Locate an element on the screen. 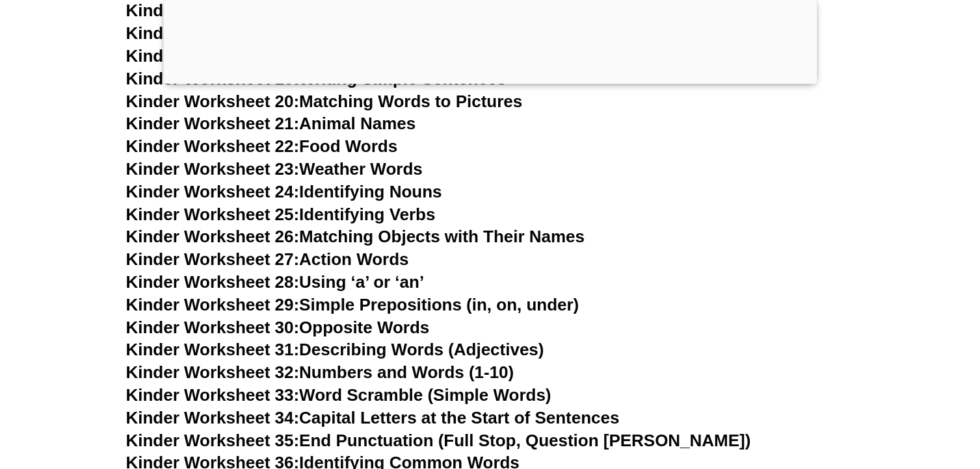 The height and width of the screenshot is (469, 980). a: Kinder Worksheet 23:Weather Words is located at coordinates (274, 169).